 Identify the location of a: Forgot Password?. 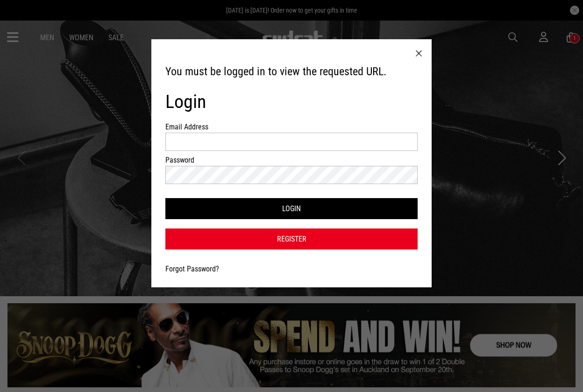
(192, 269).